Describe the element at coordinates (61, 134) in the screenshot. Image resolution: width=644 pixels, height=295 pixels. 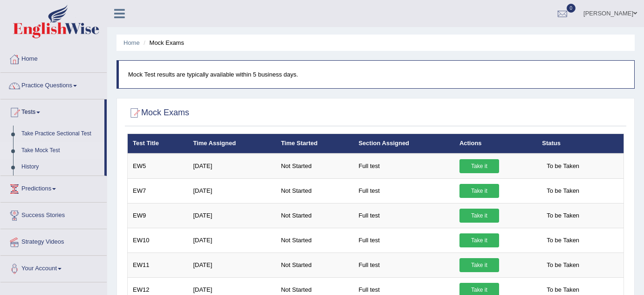
I see `a: Take Practice Sectional Test` at that location.